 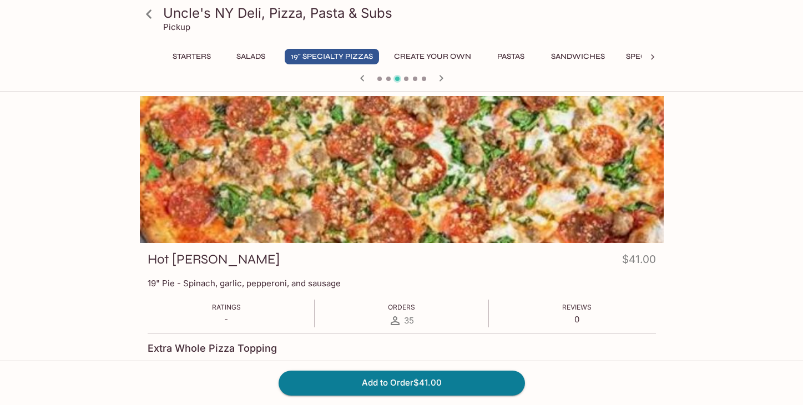 I want to click on span: Orders, so click(x=401, y=307).